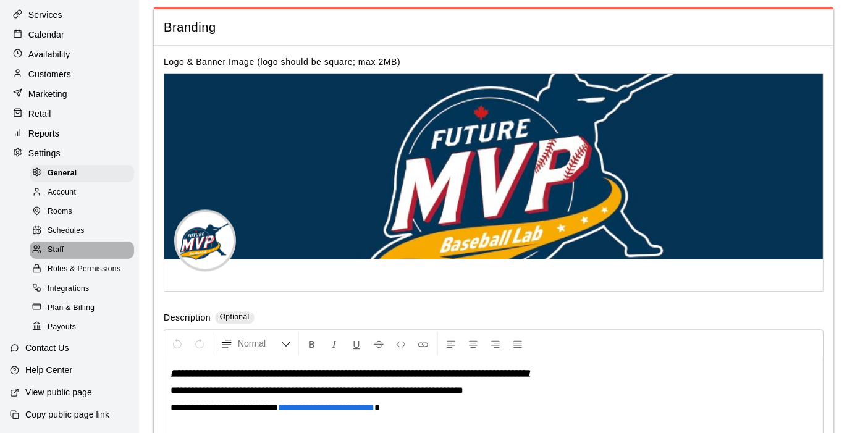  I want to click on button: Formatting Options, so click(256, 344).